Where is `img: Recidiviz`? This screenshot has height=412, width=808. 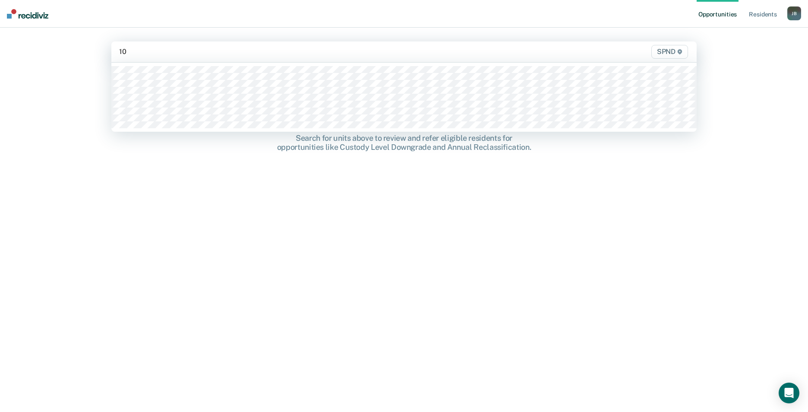 img: Recidiviz is located at coordinates (28, 14).